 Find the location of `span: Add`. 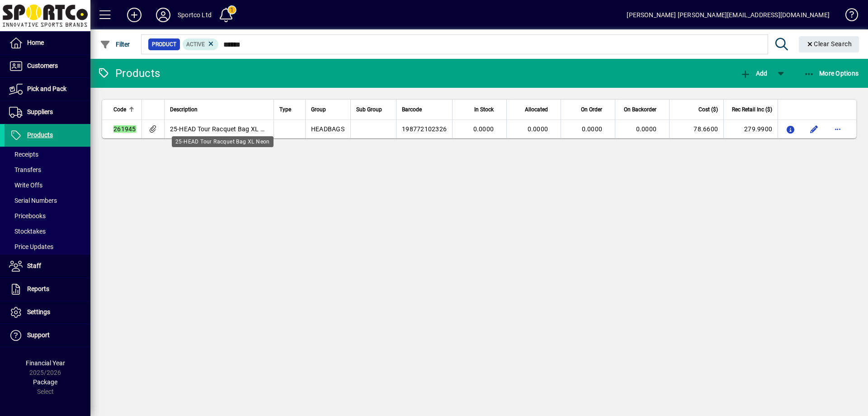

span: Add is located at coordinates (754, 73).